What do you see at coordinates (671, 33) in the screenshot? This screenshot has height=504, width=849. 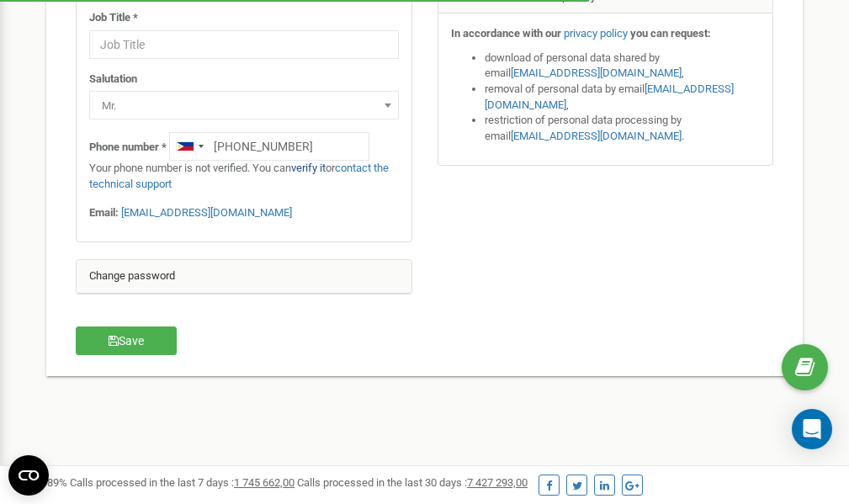 I see `strong: you can request:` at bounding box center [671, 33].